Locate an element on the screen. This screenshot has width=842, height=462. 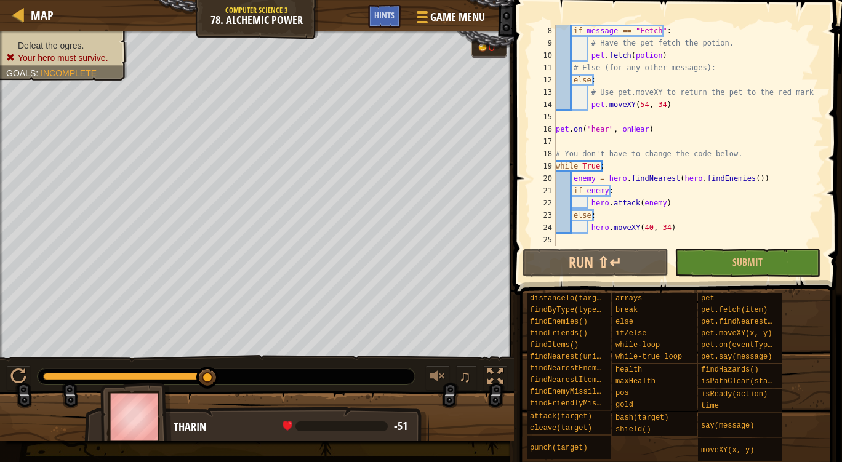
div: 16 is located at coordinates (543, 129).